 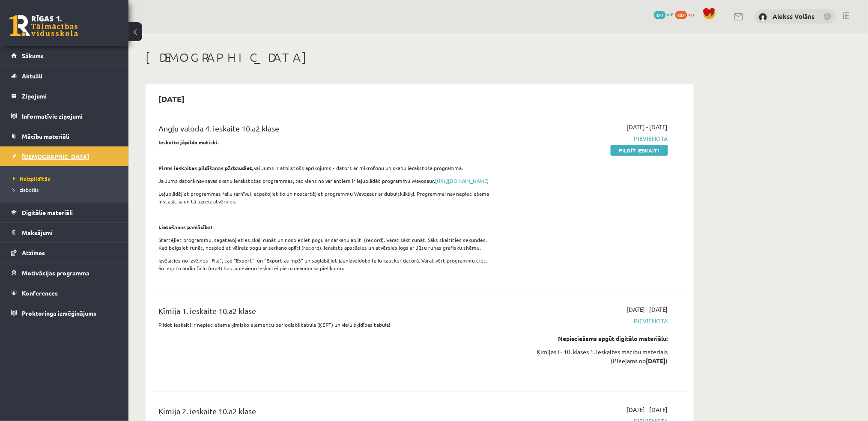 I want to click on legend: Informatīvie ziņojumi, so click(x=70, y=116).